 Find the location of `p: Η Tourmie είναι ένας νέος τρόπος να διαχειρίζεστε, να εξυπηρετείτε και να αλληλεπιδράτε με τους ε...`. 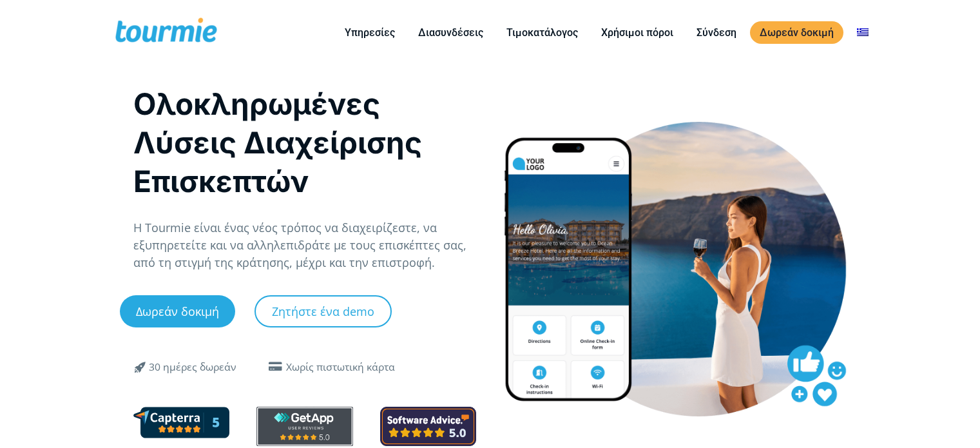

p: Η Tourmie είναι ένας νέος τρόπος να διαχειρίζεστε, να εξυπηρετείτε και να αλληλεπιδράτε με τους ε... is located at coordinates (305, 245).